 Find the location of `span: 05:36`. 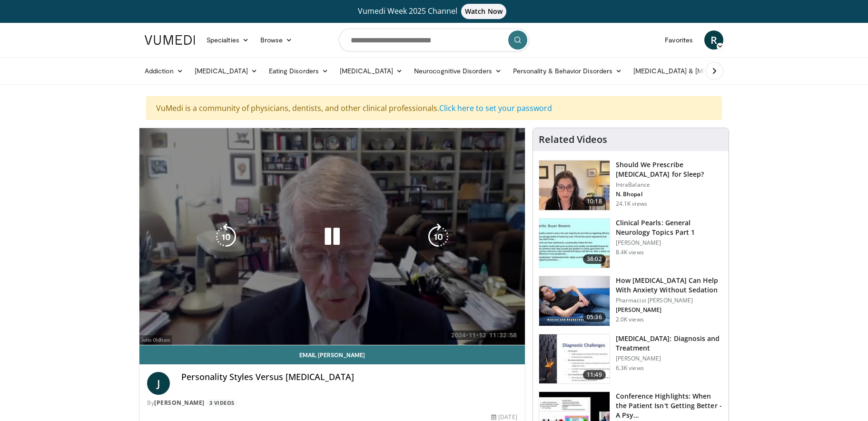

span: 05:36 is located at coordinates (594, 317).